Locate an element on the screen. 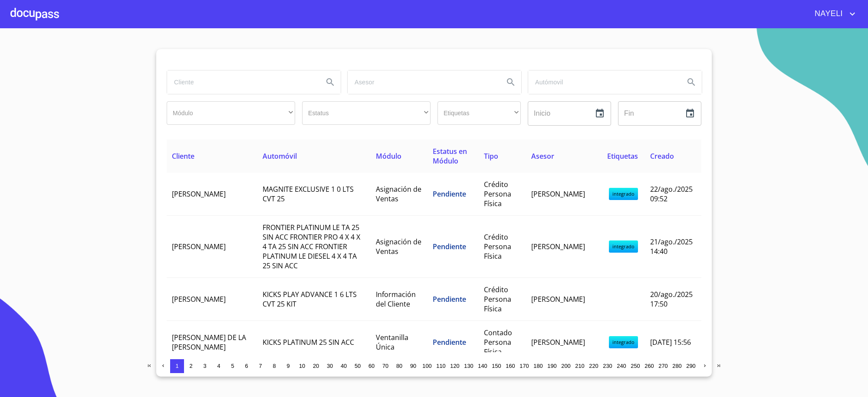 This screenshot has height=397, width=868. button: 9 is located at coordinates (288, 366).